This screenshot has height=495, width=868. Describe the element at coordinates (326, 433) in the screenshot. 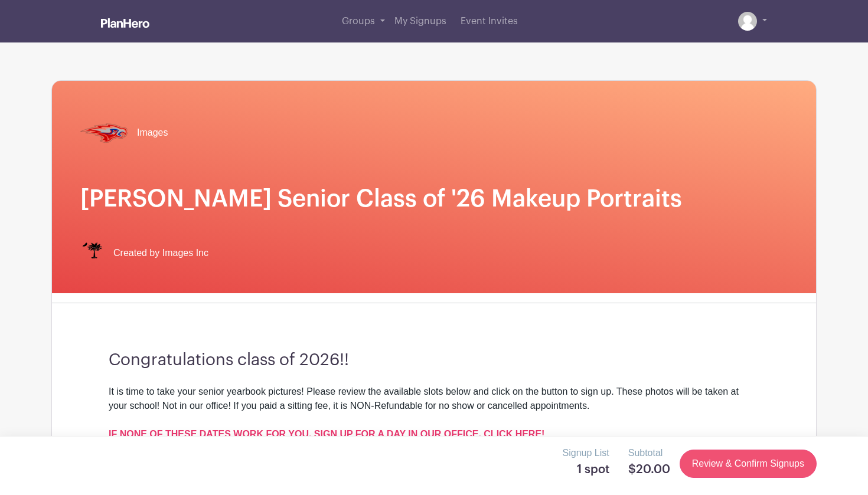

I see `a: IF NONE OF THESE DATES WORK FOR YOU, SIGN UP FOR A DAY IN OUR OFFICE. CLICK HERE!` at that location.